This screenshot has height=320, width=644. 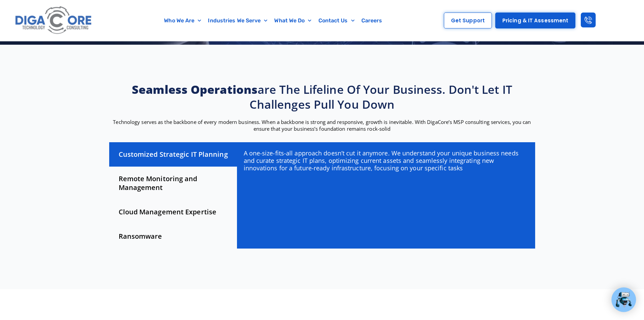 I want to click on p: A one-size-fits-all approach doesn’t cut it anymore. We understand your unique business needs and..., so click(x=386, y=161).